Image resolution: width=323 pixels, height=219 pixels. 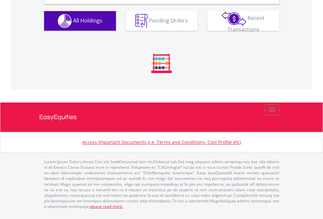 I want to click on a: EasyEquities, so click(x=161, y=117).